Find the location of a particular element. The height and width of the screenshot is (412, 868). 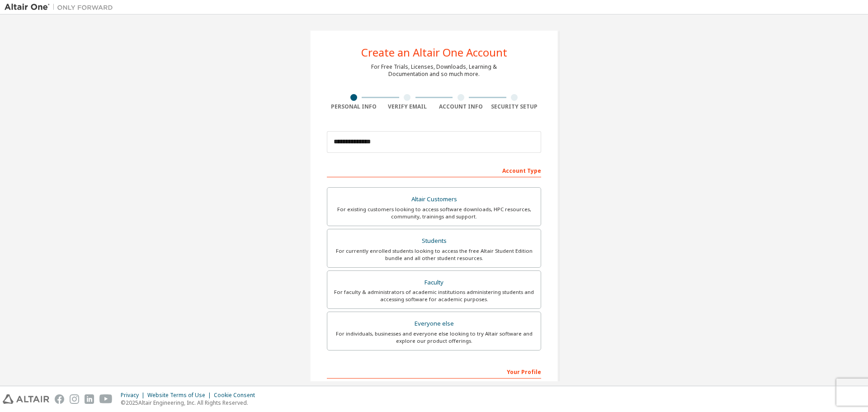

div: Faculty is located at coordinates (434, 283).